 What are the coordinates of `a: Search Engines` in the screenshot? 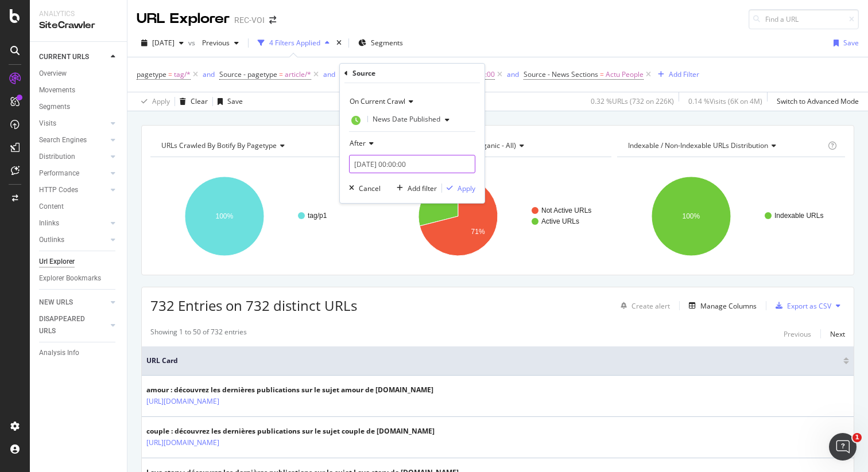 It's located at (73, 140).